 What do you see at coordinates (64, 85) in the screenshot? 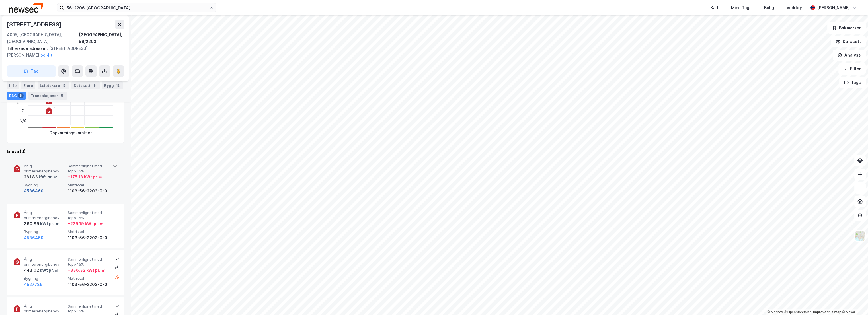
I see `div: 15` at bounding box center [64, 85].